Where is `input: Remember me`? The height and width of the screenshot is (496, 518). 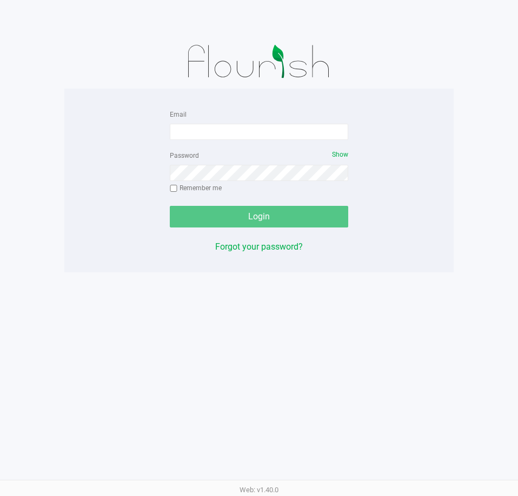
input: Remember me is located at coordinates (173, 189).